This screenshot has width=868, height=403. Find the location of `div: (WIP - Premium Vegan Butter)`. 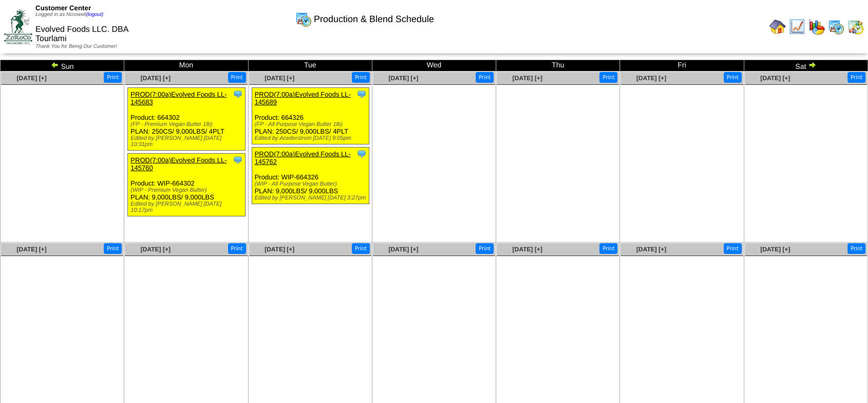

div: (WIP - Premium Vegan Butter) is located at coordinates (188, 190).